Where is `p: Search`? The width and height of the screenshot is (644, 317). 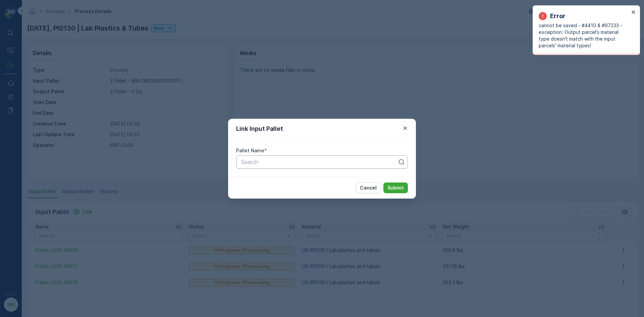 p: Search is located at coordinates (319, 162).